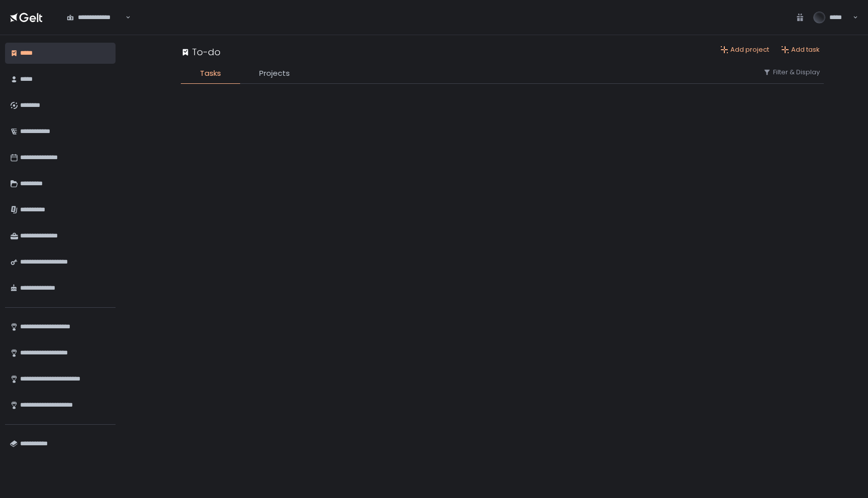  I want to click on input: Search for option, so click(124, 18).